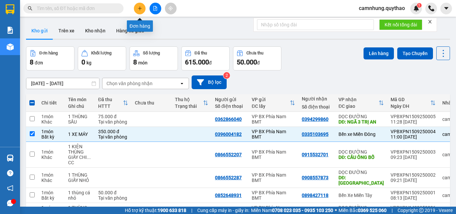 The image size is (456, 214). What do you see at coordinates (421, 210) in the screenshot?
I see `span: copyright` at bounding box center [421, 210].